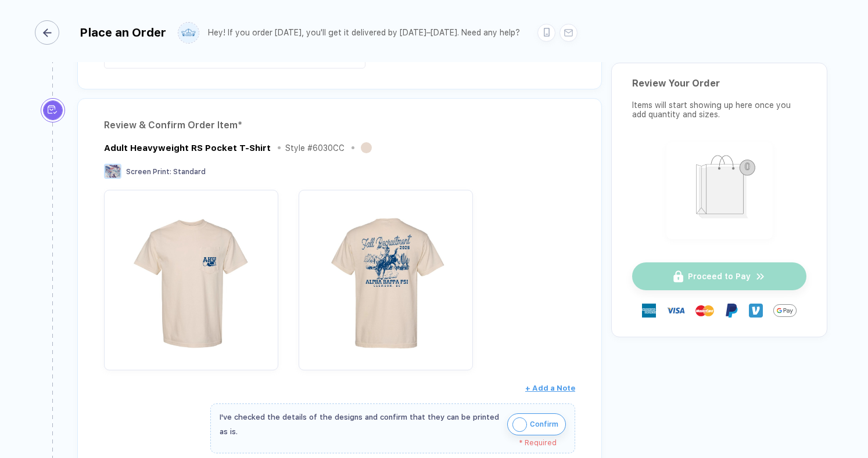  Describe the element at coordinates (192, 277) in the screenshot. I see `img: 7a486fca-a931-4bf4-9678-337a68baa5e8_nt_front_1746908814321.jpg` at that location.